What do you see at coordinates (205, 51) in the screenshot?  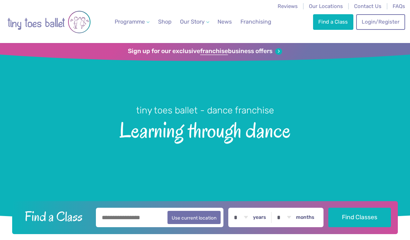 I see `a: Sign up for our exclusivefranchisebusiness offers` at bounding box center [205, 51].